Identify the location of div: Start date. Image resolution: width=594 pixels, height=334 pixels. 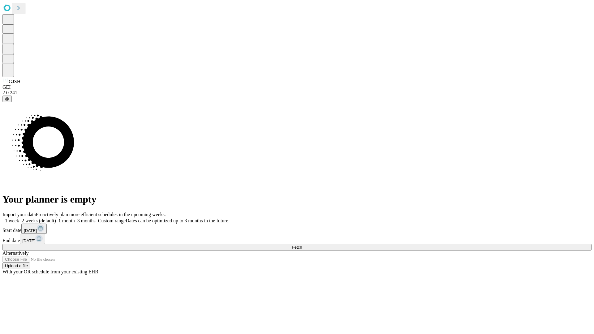
(297, 229).